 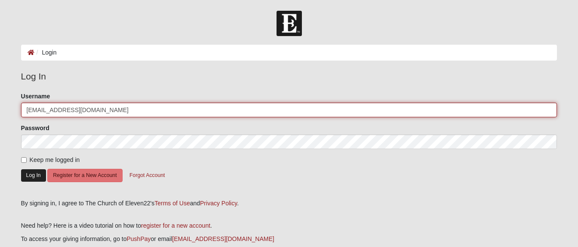 I want to click on p: Need help? Here is a video tutorial on how to ., so click(x=289, y=226).